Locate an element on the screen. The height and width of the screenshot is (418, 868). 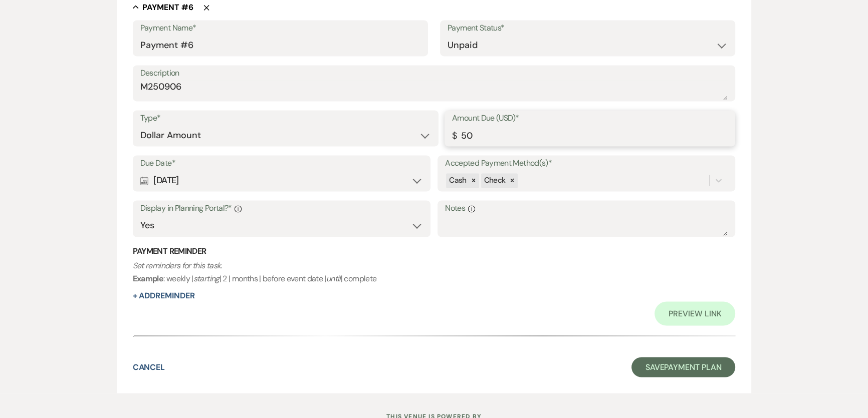
button: SavePayment Plan is located at coordinates (684, 367).